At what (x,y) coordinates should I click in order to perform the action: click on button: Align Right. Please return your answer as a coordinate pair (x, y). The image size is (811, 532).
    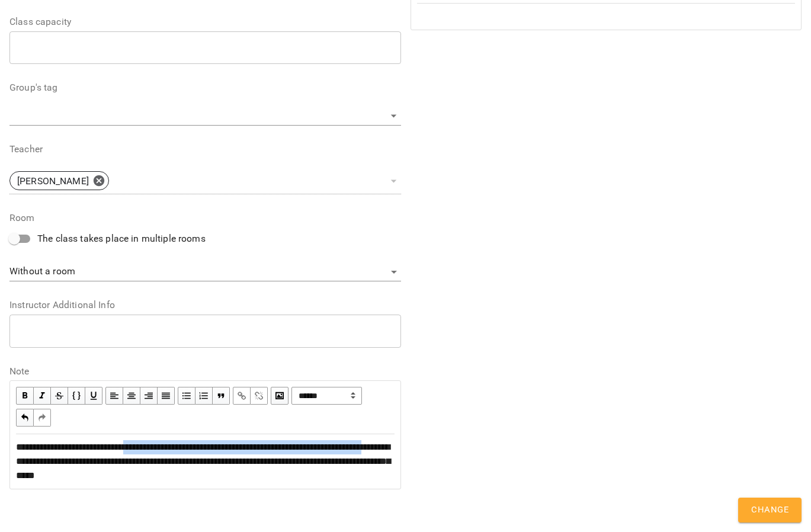
    Looking at the image, I should click on (149, 396).